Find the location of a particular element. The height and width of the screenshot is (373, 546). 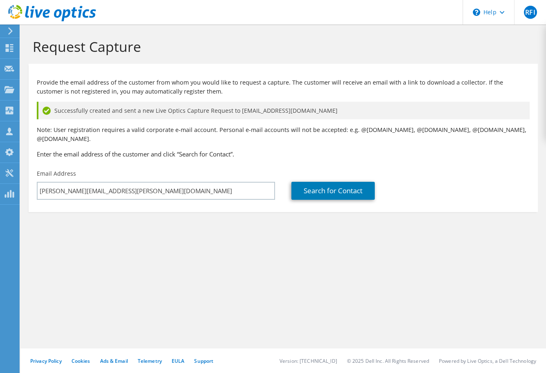

a: Search for Contact is located at coordinates (333, 191).